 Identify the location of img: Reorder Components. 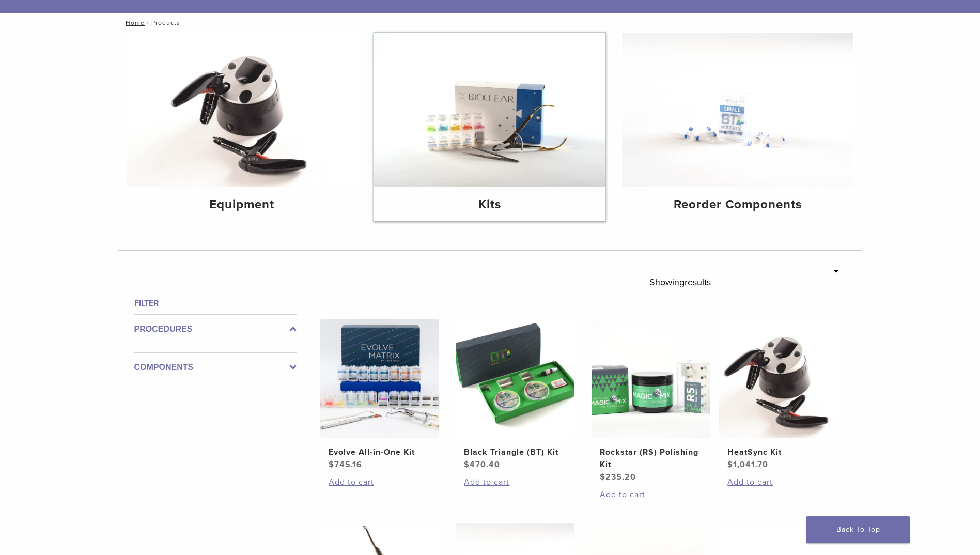
(738, 110).